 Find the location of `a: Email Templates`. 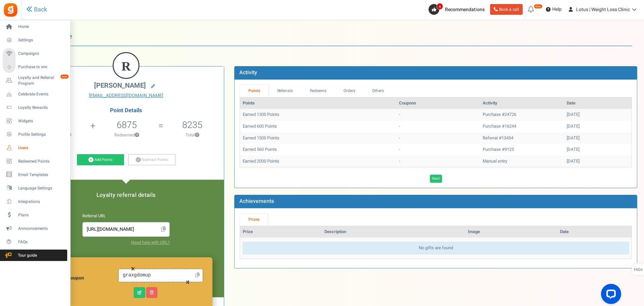

a: Email Templates is located at coordinates (35, 174).